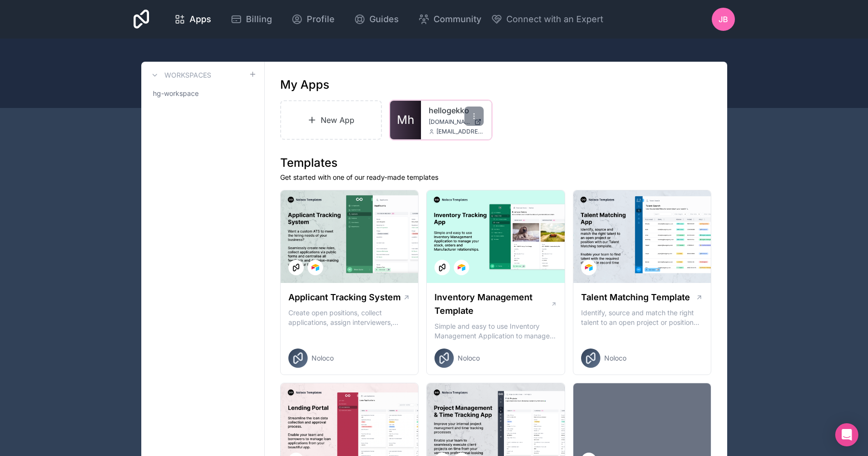  What do you see at coordinates (259, 19) in the screenshot?
I see `span: Billing` at bounding box center [259, 19].